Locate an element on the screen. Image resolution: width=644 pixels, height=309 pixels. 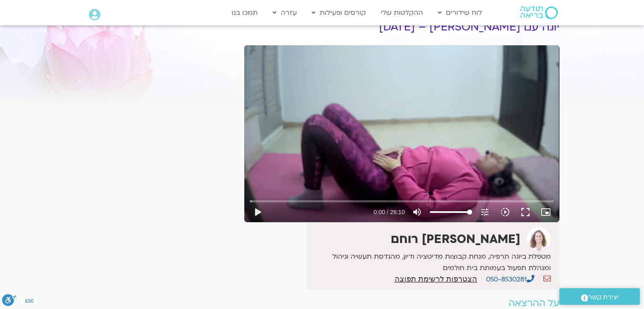
a: ההקלטות שלי is located at coordinates (402, 13).